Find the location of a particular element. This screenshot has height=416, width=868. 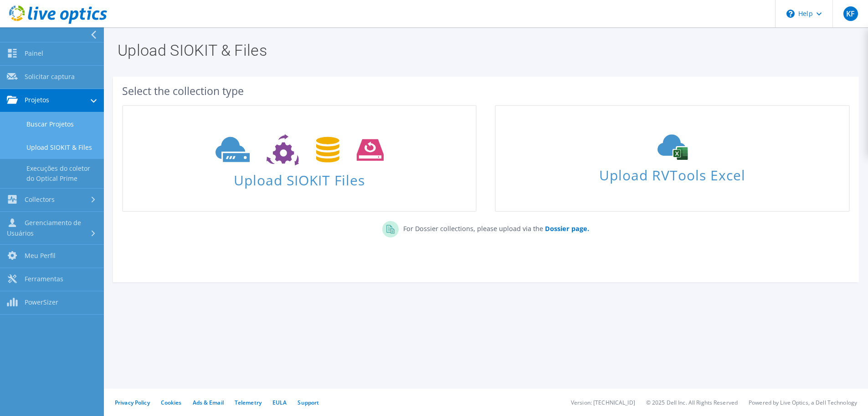

svg: \n is located at coordinates (791, 14).